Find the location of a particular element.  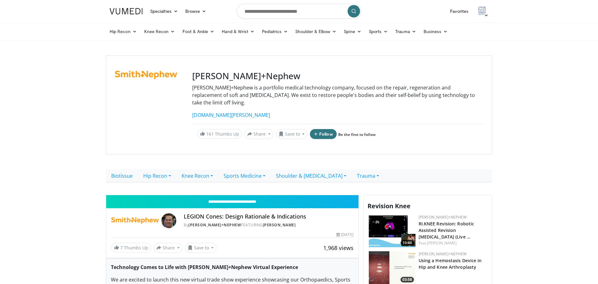

input: Search topics, interventions is located at coordinates (299, 11).